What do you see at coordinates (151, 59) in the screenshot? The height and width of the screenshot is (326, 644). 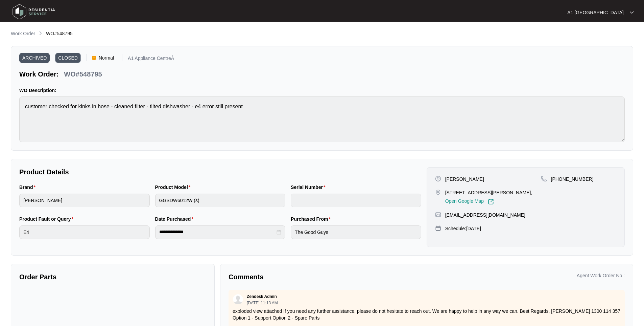 I see `p: A1 Appliance CentreÂ` at bounding box center [151, 59].